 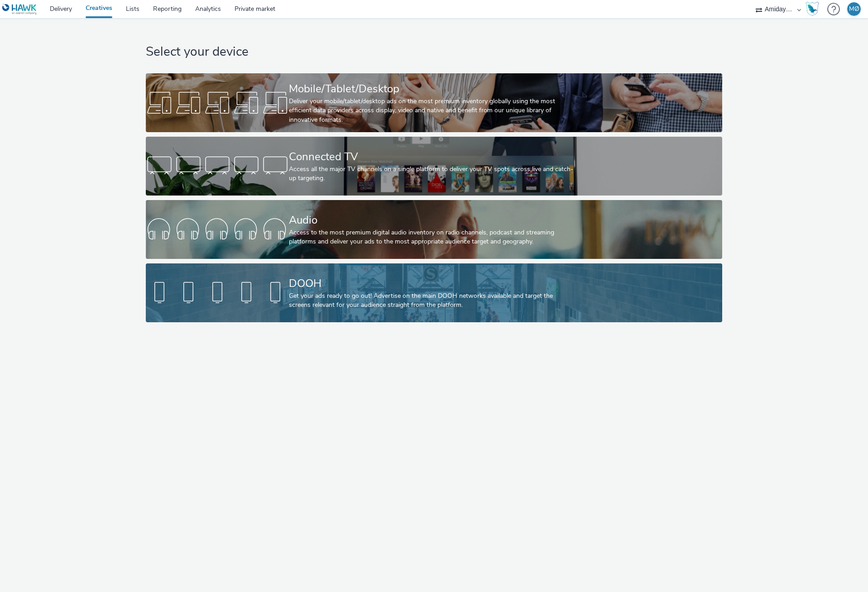 I want to click on a: Mobile/Tablet/DesktopDeliver your mobile/tablet/desktop ads on the most premium inventory globall..., so click(x=434, y=103).